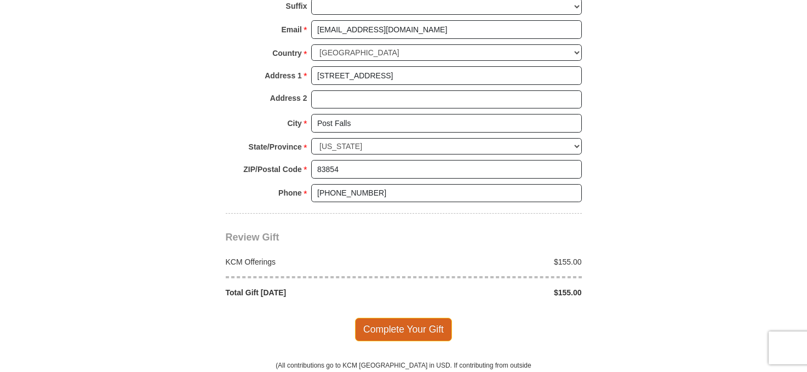 This screenshot has width=807, height=372. I want to click on strong: Country, so click(287, 53).